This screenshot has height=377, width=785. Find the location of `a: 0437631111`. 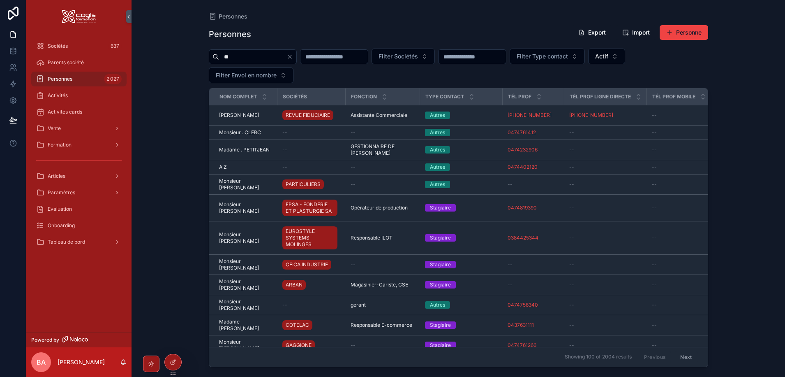

a: 0437631111 is located at coordinates (534, 325).